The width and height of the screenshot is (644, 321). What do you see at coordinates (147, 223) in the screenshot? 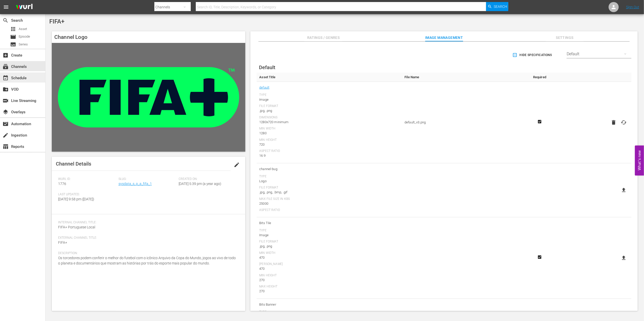
I see `span: Internal Channel Title:` at bounding box center [147, 223].